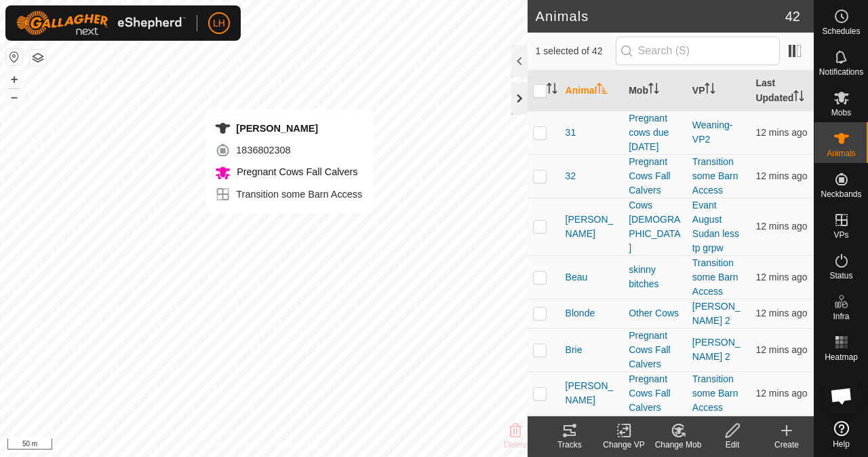 The image size is (868, 457). What do you see at coordinates (678, 445) in the screenshot?
I see `div: Change Mob` at bounding box center [678, 445].